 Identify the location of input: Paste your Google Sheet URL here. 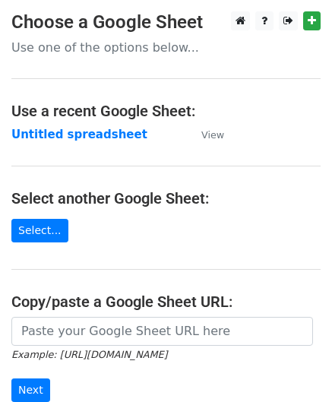
(162, 332).